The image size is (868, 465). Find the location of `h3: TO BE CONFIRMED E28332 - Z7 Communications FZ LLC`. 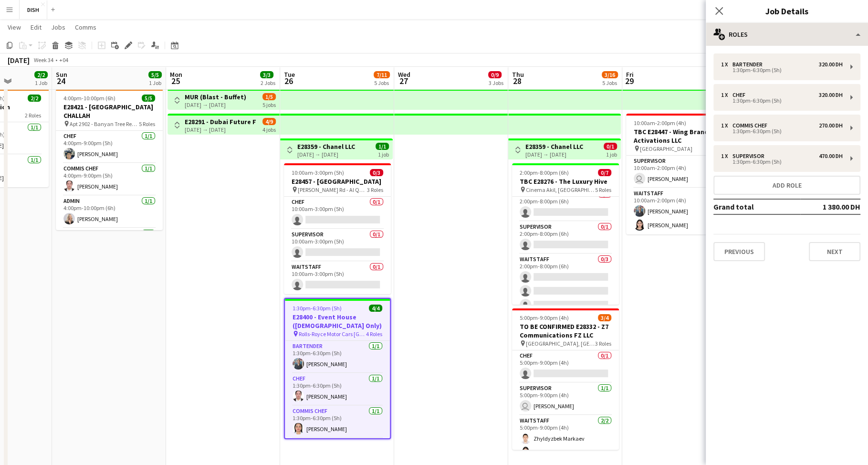

h3: TO BE CONFIRMED E28332 - Z7 Communications FZ LLC is located at coordinates (566, 331).